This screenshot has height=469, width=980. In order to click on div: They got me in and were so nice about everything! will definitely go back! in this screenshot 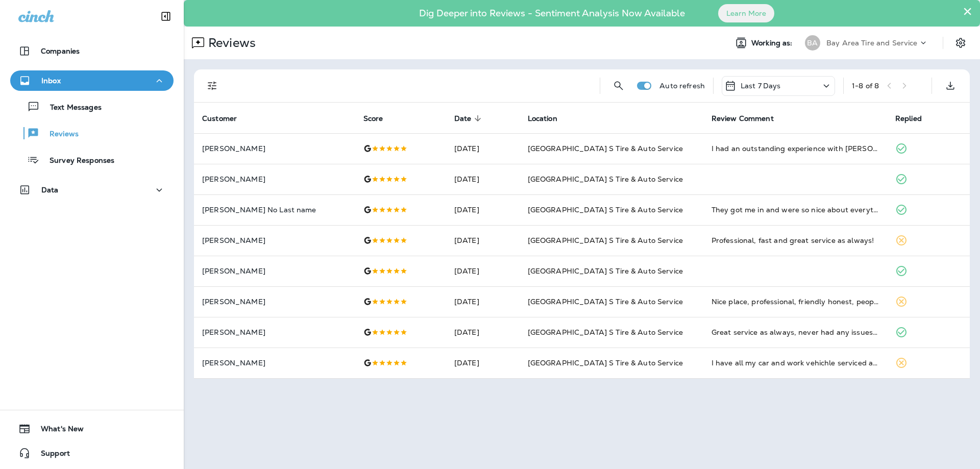, I will do `click(795, 210)`.